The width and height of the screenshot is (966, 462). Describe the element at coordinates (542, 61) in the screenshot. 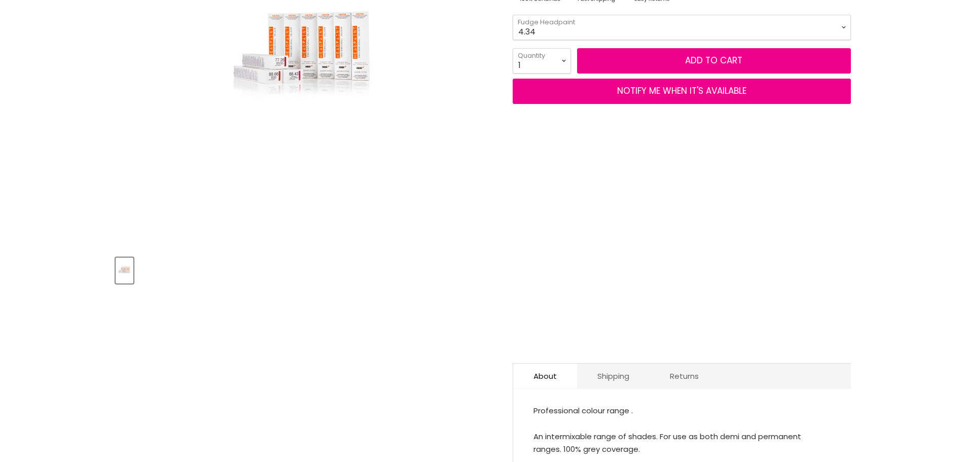

I see `select: Quantity` at that location.